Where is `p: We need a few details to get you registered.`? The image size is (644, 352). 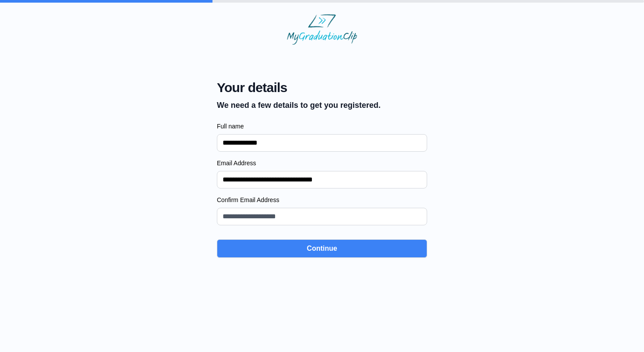 p: We need a few details to get you registered. is located at coordinates (299, 106).